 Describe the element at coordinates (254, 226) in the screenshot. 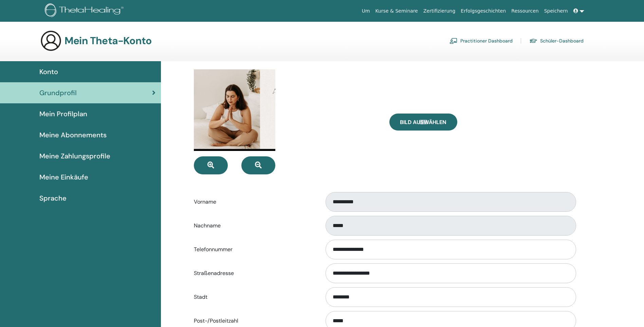

I see `label: Nachname` at that location.